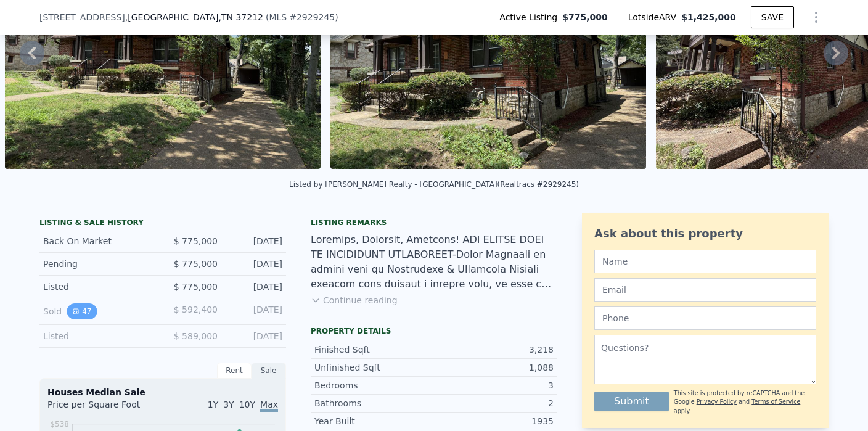 Image resolution: width=868 pixels, height=431 pixels. Describe the element at coordinates (494, 421) in the screenshot. I see `div: 1935` at that location.